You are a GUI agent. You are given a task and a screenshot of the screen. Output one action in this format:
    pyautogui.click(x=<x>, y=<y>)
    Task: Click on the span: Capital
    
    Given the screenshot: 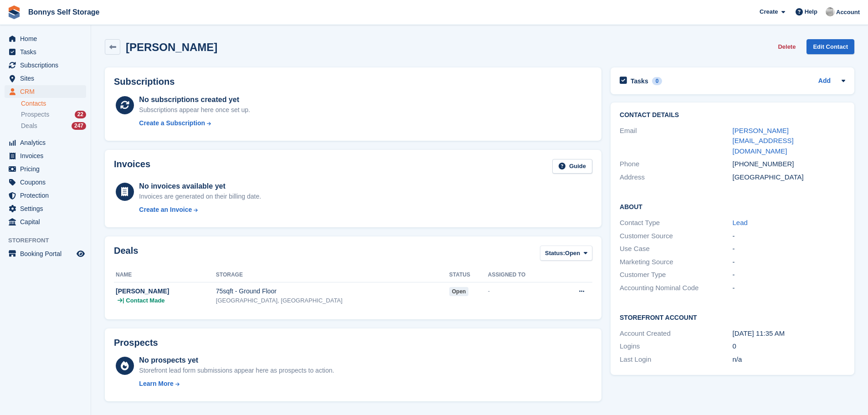 What is the action you would take?
    pyautogui.click(x=47, y=222)
    